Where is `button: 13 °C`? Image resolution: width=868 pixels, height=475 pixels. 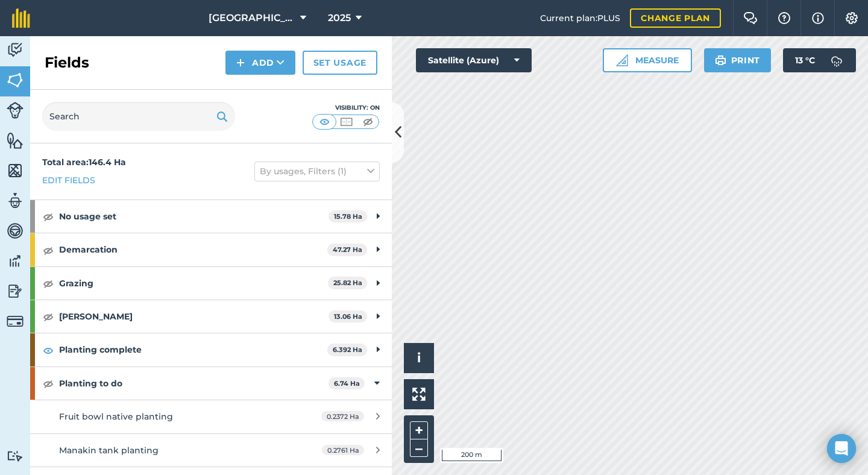 button: 13 °C is located at coordinates (819, 61).